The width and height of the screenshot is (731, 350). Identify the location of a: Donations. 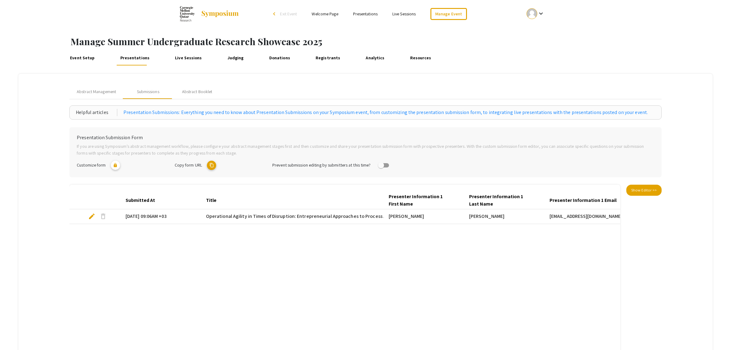
(280, 58).